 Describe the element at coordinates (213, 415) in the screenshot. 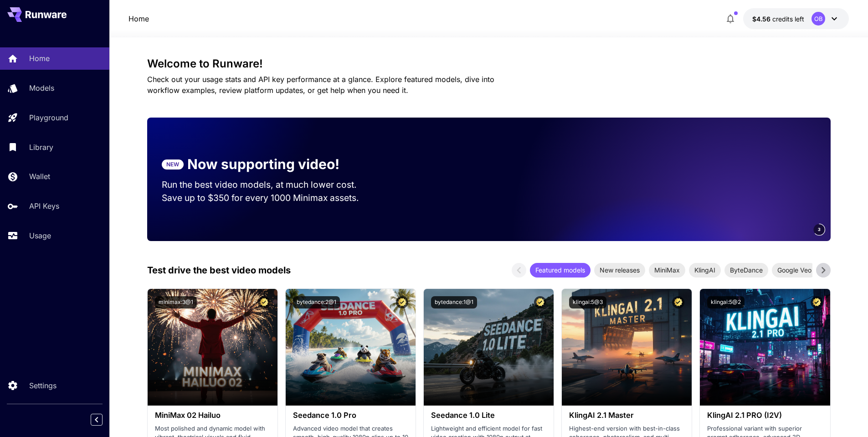

I see `h3: MiniMax 02 Hailuo` at that location.